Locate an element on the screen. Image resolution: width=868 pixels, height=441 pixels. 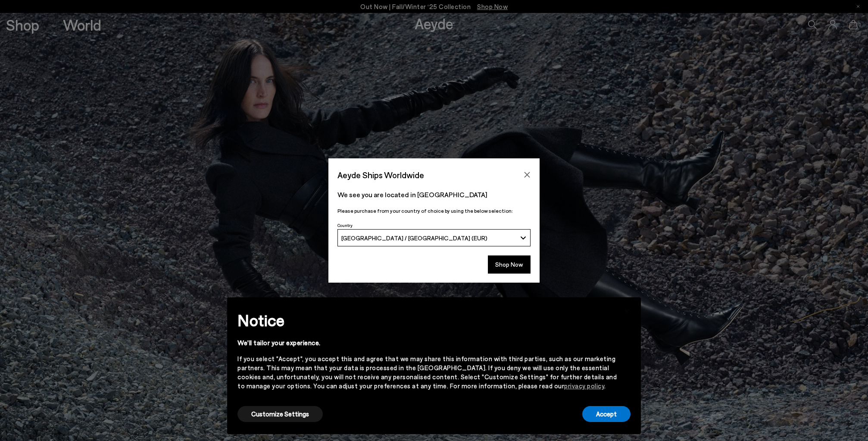
button: Customize Settings is located at coordinates (280, 414).